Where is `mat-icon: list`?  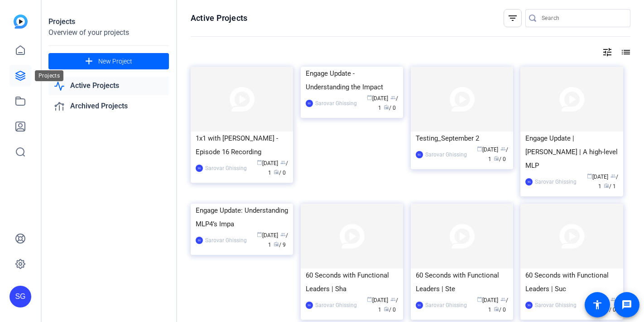
mat-icon: list is located at coordinates (625, 52).